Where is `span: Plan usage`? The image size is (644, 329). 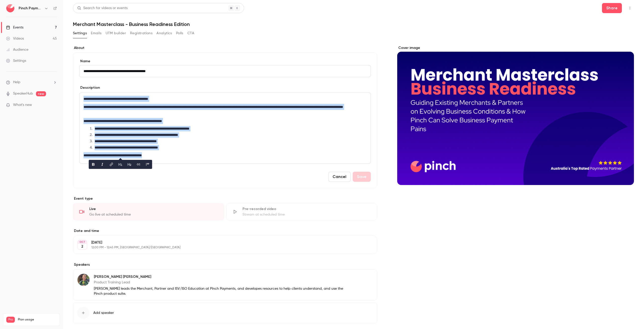
span: Plan usage is located at coordinates (37, 319).